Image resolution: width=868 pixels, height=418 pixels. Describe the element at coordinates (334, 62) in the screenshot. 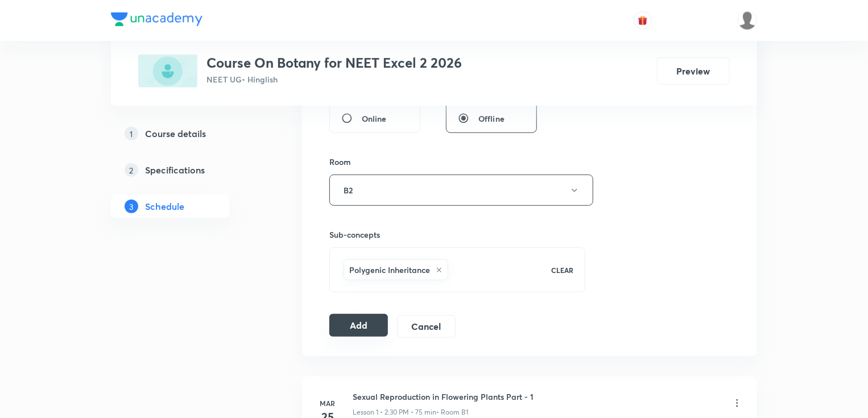

I see `h3: Course On Botany for NEET Excel 2 2026` at that location.